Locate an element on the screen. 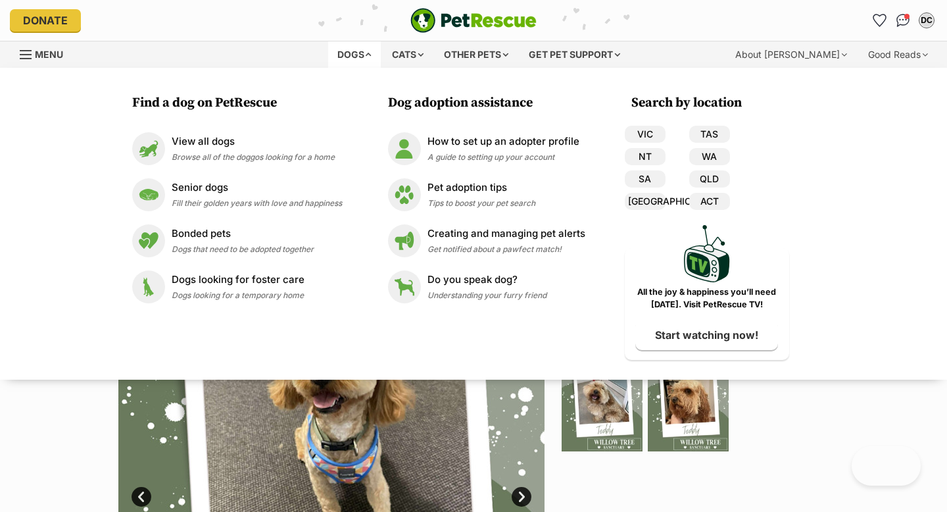 The width and height of the screenshot is (947, 512). a: VIC is located at coordinates (645, 134).